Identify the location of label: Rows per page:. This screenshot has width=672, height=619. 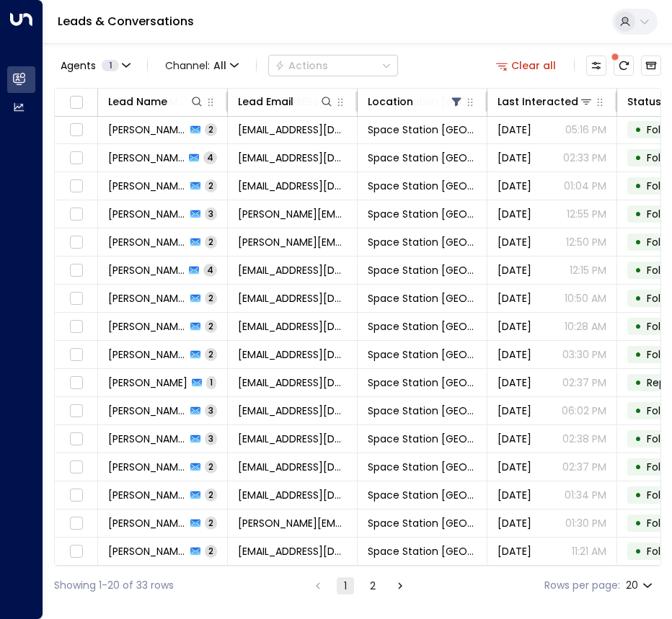
(581, 585).